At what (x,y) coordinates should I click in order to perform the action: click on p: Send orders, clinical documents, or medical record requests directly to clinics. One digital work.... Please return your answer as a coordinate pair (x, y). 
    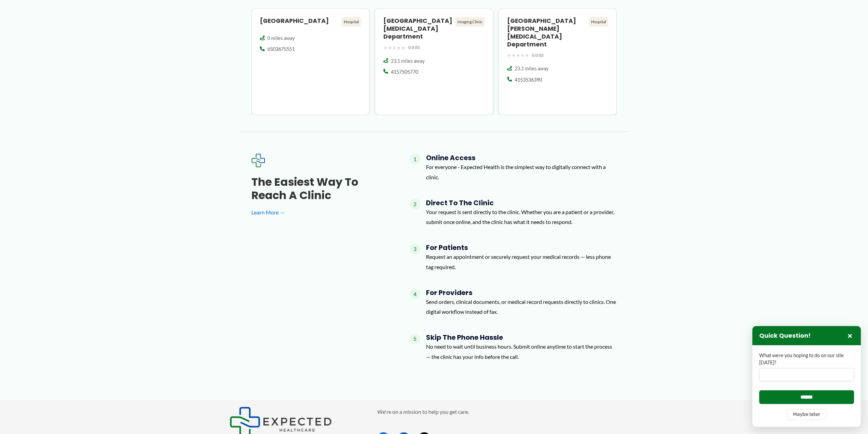
    Looking at the image, I should click on (521, 306).